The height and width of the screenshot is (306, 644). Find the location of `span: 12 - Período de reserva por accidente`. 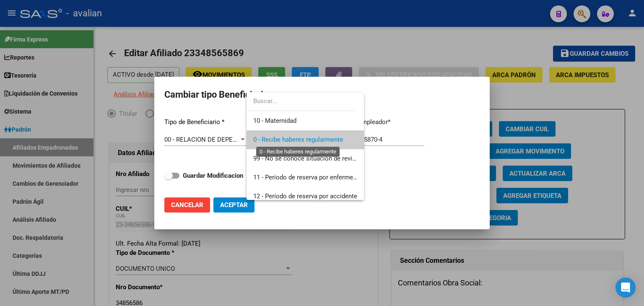

span: 12 - Período de reserva por accidente is located at coordinates (305, 196).